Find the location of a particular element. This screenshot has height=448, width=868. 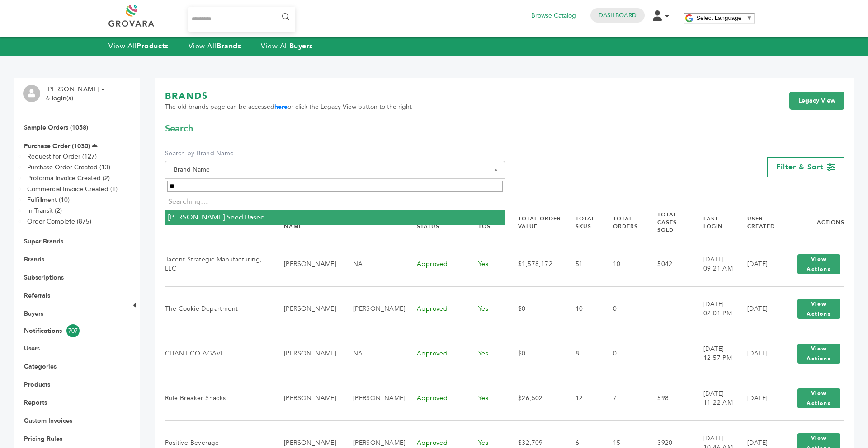

strong: Buyers is located at coordinates (301, 46).